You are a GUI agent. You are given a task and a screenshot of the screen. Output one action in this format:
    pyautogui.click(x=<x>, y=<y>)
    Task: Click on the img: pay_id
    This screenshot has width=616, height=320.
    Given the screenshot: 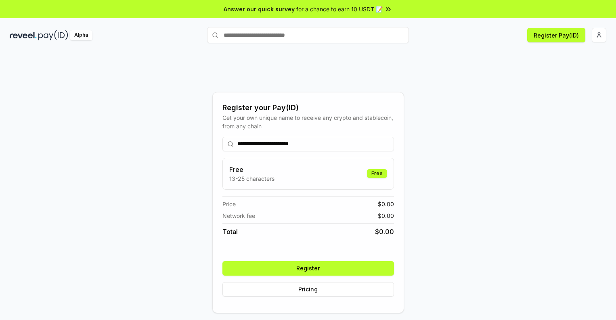 What is the action you would take?
    pyautogui.click(x=53, y=35)
    